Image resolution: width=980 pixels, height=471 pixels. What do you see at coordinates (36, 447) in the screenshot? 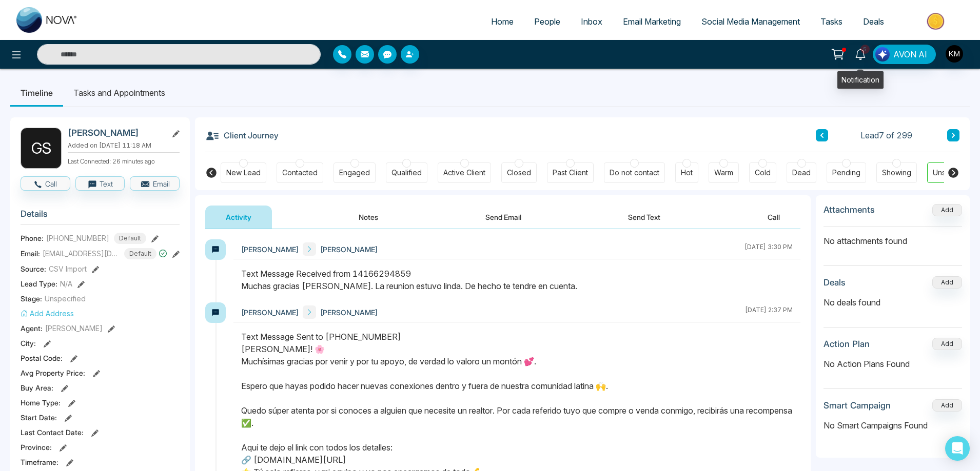
I see `span: Province :` at bounding box center [36, 447].